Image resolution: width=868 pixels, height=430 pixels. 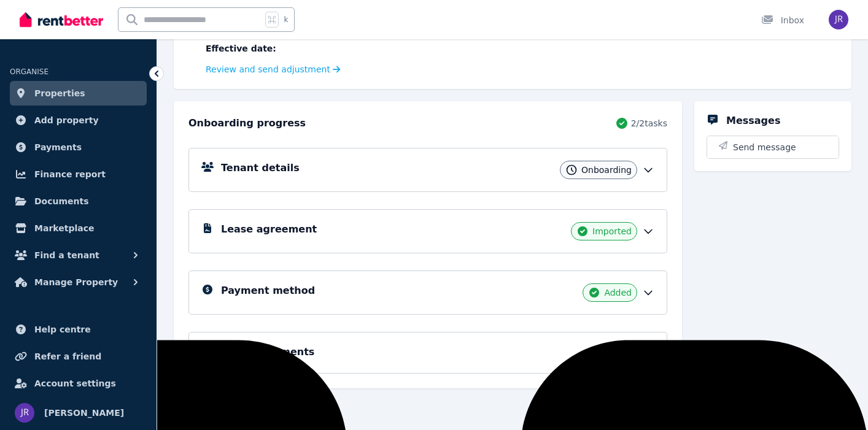 What do you see at coordinates (61, 20) in the screenshot?
I see `img: RentBetter` at bounding box center [61, 20].